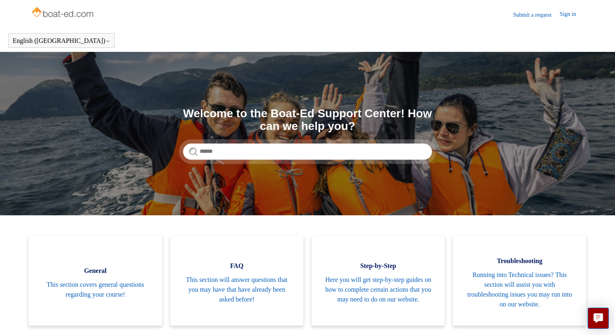 This screenshot has width=615, height=335. Describe the element at coordinates (519, 261) in the screenshot. I see `span: Troubleshooting` at that location.